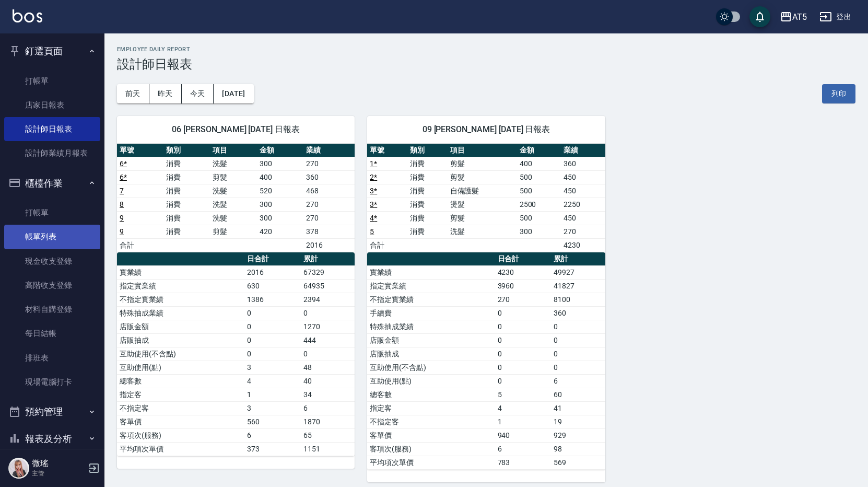 The height and width of the screenshot is (487, 868). I want to click on td: 不指定客, so click(181, 408).